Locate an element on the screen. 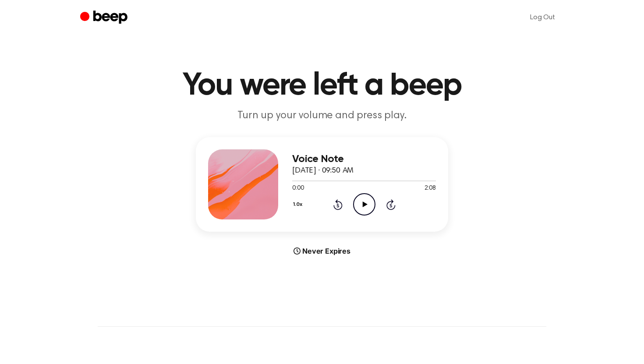  span: 0:00 is located at coordinates (298, 188).